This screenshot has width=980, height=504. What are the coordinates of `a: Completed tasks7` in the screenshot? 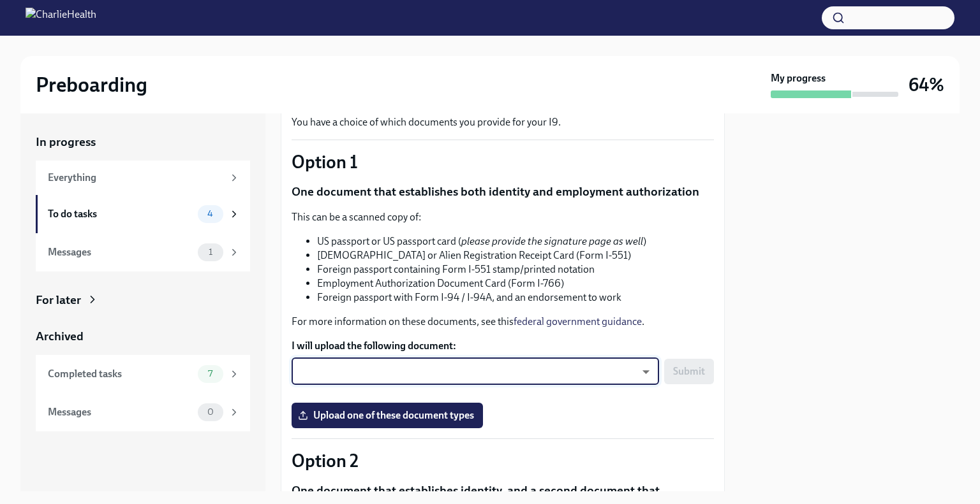 It's located at (143, 374).